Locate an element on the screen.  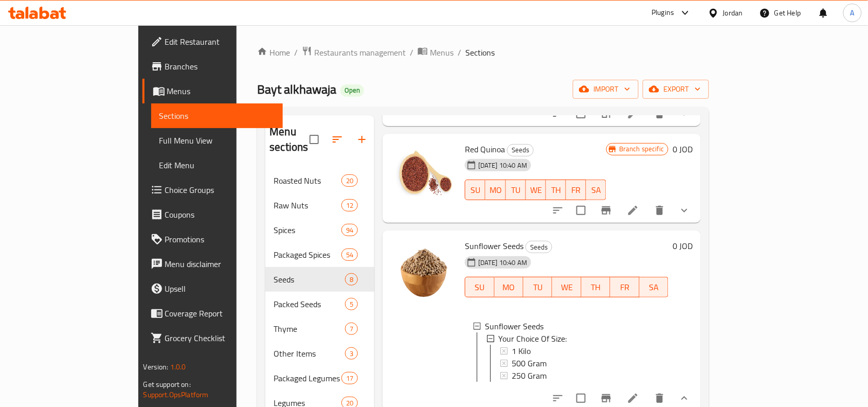
h2: Menu sections is located at coordinates (289, 140).